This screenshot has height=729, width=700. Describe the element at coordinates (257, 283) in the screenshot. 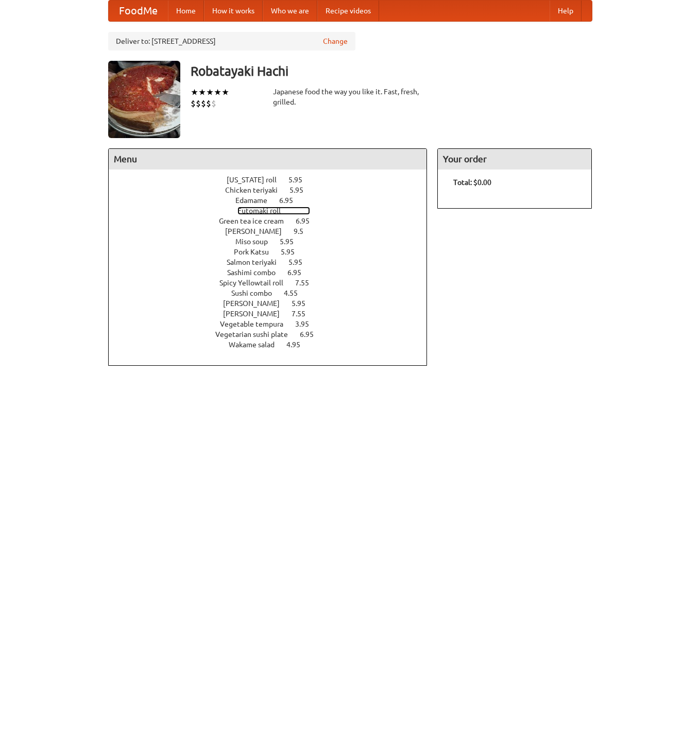

I see `span: Spicy Yellowtail roll` at that location.